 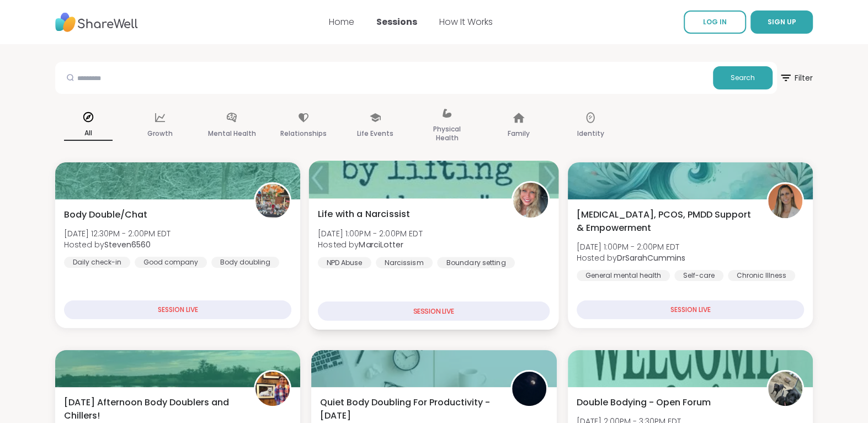 What do you see at coordinates (345, 262) in the screenshot?
I see `div: NPD Abuse` at bounding box center [345, 262].